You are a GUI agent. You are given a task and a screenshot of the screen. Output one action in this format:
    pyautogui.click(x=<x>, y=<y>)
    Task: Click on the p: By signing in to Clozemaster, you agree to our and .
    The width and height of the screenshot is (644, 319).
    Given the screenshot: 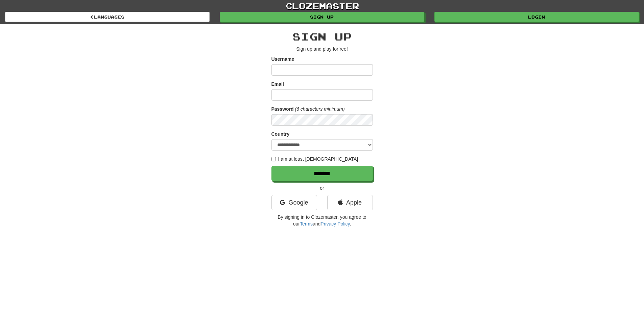 What is the action you would take?
    pyautogui.click(x=322, y=221)
    